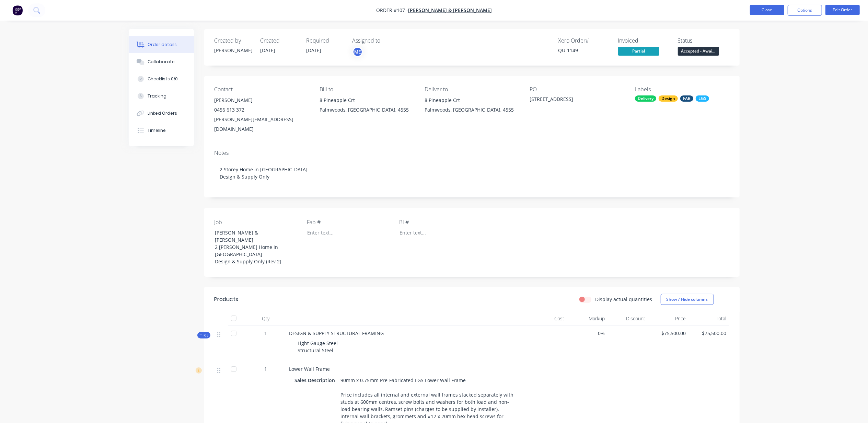  What do you see at coordinates (682, 89) in the screenshot?
I see `div: Labels` at bounding box center [682, 89].